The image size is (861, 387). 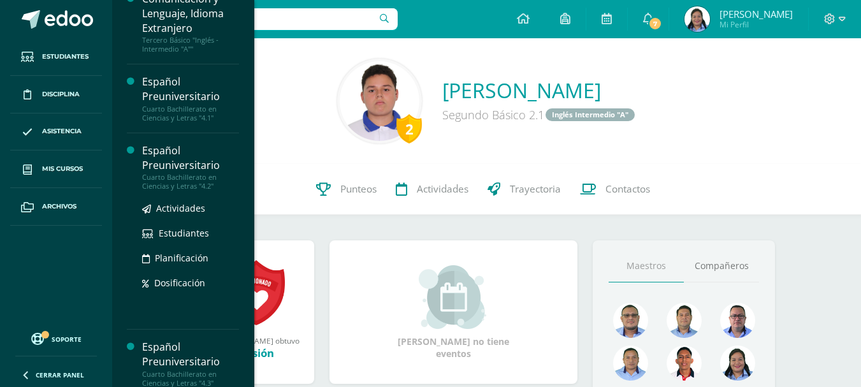 I want to click on img: 89a3ce4a01dc90e46980c51de3177516.png, so click(x=684, y=363).